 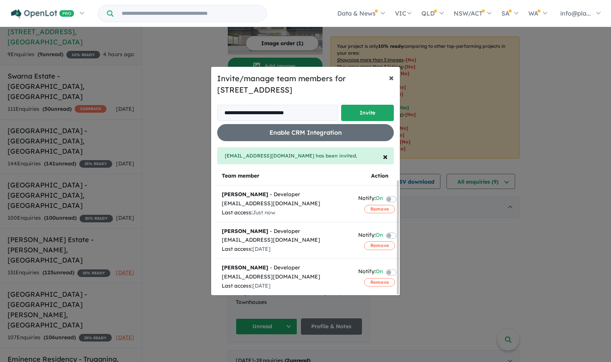 What do you see at coordinates (380, 176) in the screenshot?
I see `th: Action` at bounding box center [380, 176].